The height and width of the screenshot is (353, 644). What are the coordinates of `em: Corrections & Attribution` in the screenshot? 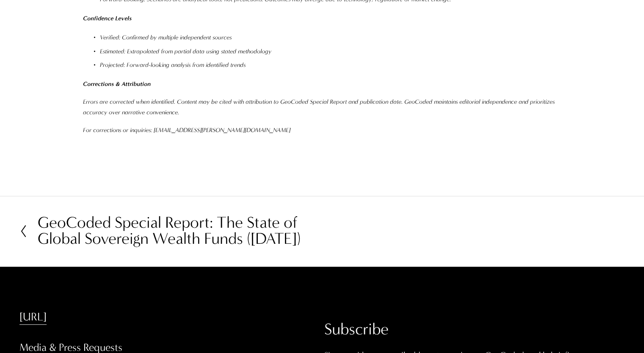 It's located at (117, 84).